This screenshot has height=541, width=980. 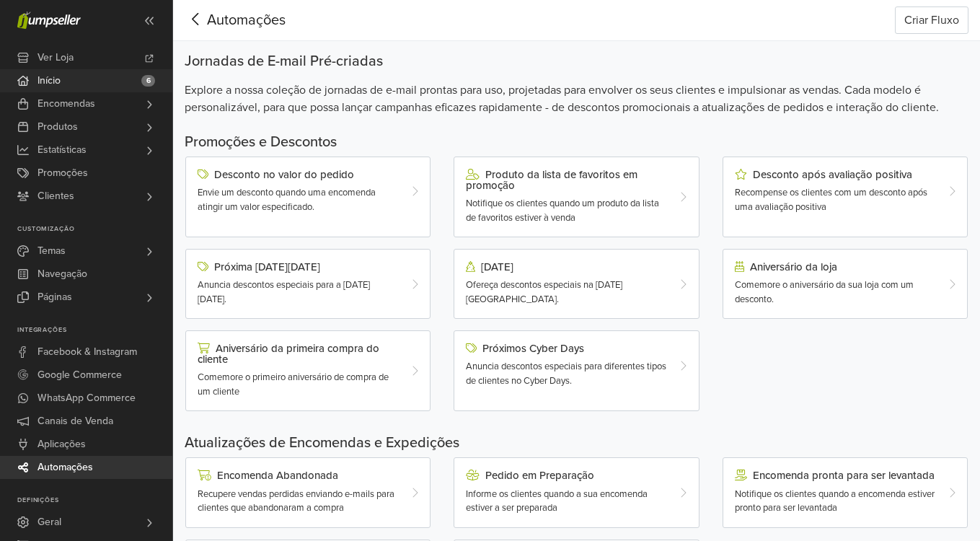 I want to click on div: Encomenda pronta para ser levantada, so click(x=835, y=476).